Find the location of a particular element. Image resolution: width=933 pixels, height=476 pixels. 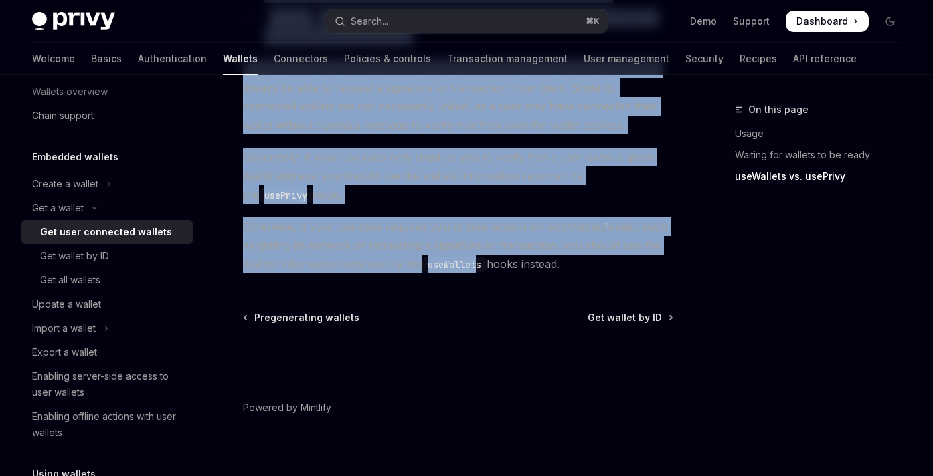

div: Get wallet by ID is located at coordinates (74, 256).